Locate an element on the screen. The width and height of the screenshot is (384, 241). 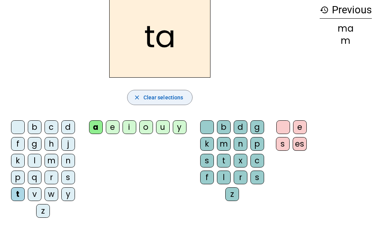
div: v is located at coordinates (35, 194).